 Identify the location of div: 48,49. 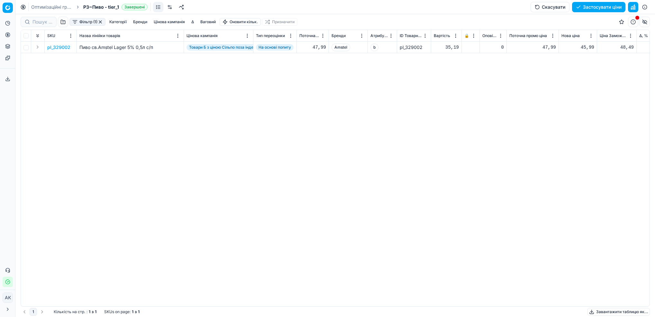
(617, 47).